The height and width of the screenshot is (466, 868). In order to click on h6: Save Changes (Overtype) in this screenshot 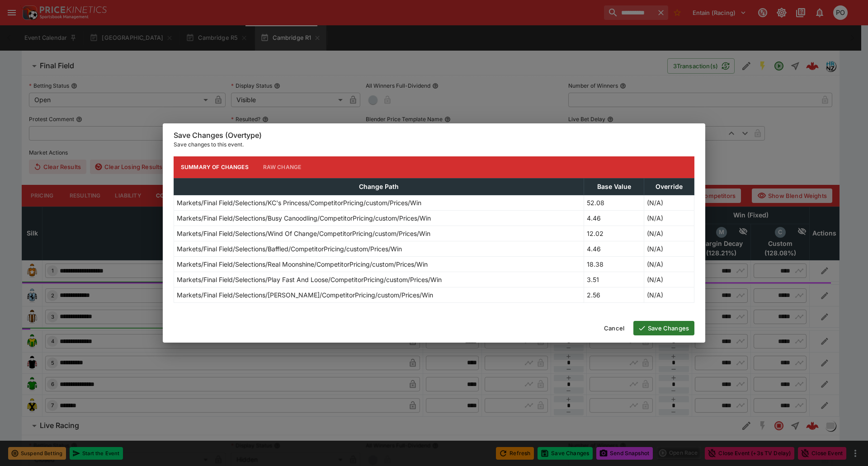, I will do `click(434, 135)`.